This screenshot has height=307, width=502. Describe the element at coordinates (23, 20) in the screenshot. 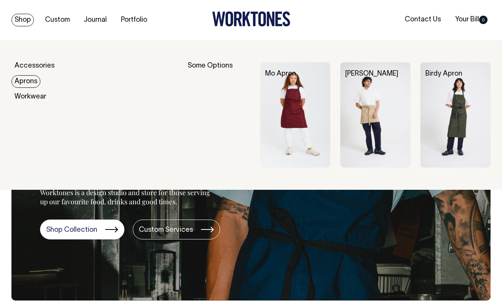

I see `a: Shop` at that location.